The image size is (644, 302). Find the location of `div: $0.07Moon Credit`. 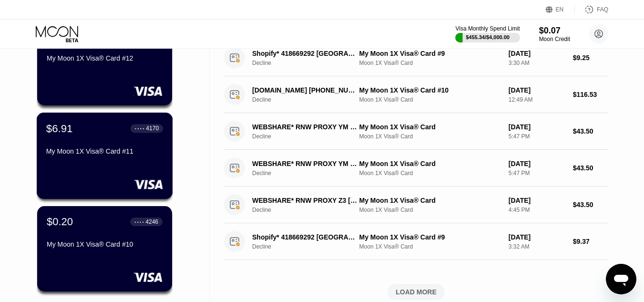

div: $0.07Moon Credit is located at coordinates (554, 34).